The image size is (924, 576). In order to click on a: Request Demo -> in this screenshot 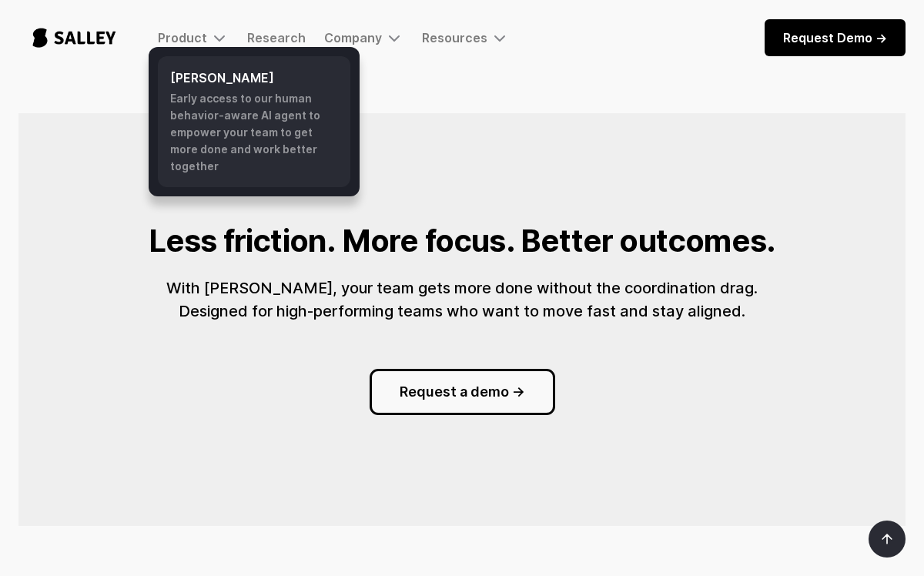, I will do `click(835, 38)`.